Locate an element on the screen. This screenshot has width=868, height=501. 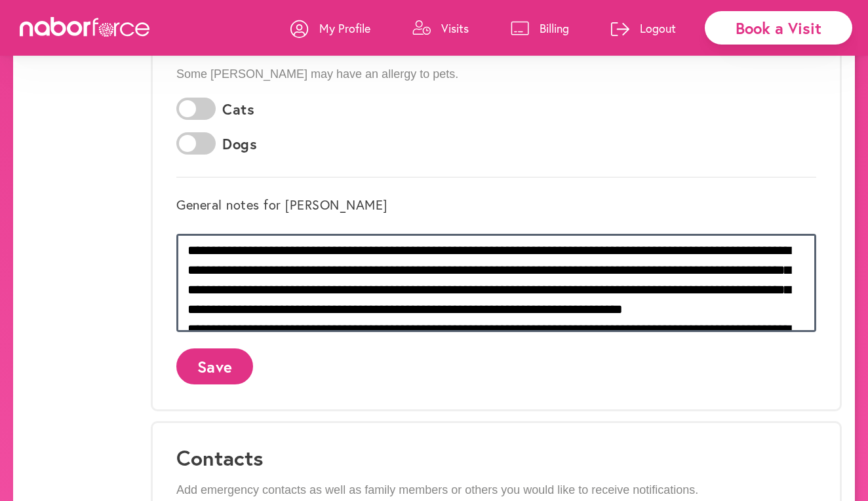
a: My Profile is located at coordinates (331, 28).